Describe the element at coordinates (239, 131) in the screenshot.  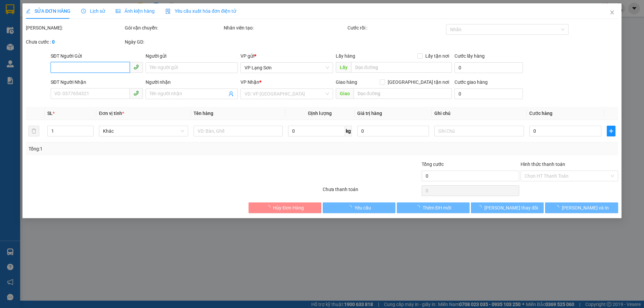
I see `input: VD: Bàn, Ghế` at that location.